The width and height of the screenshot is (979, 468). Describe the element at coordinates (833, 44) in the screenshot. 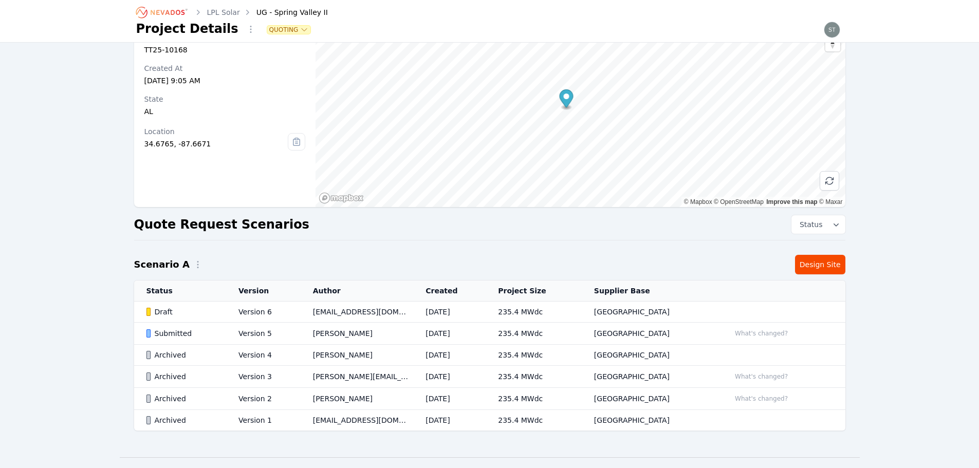

I see `button: Reset bearing to north` at that location.